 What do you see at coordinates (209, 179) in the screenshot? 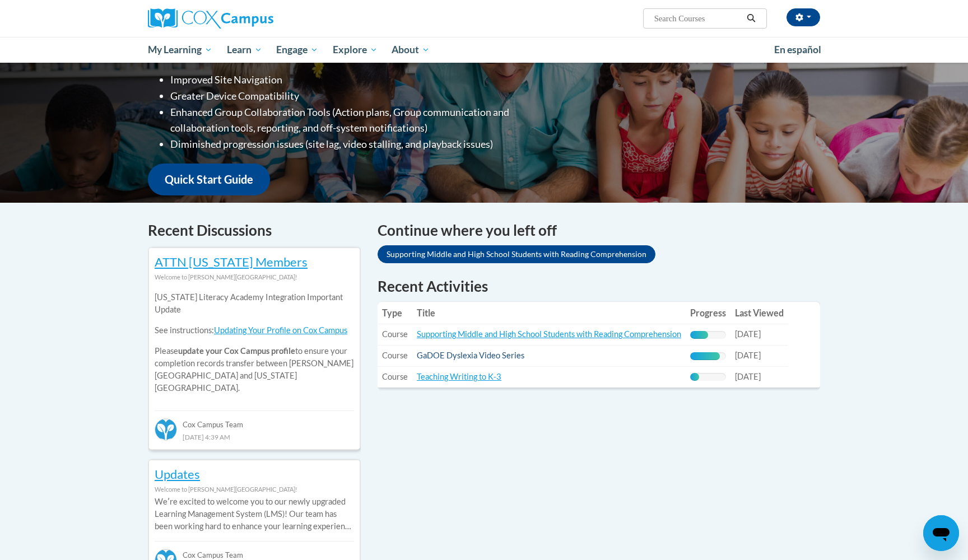
I see `a: Quick Start Guide` at bounding box center [209, 179].